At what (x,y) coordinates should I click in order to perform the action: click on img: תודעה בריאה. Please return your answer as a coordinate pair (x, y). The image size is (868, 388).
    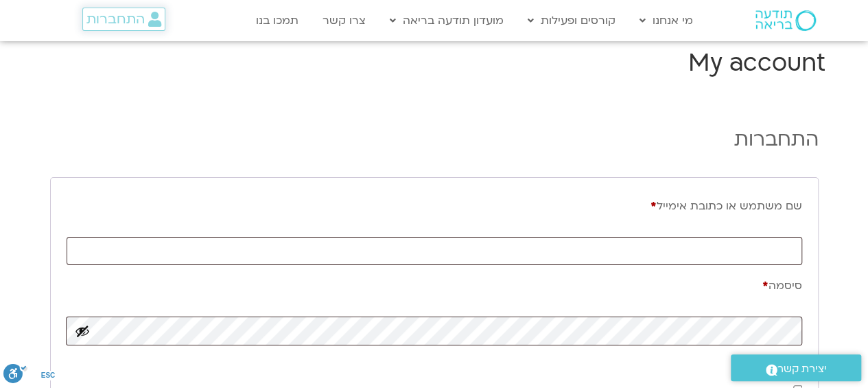
    Looking at the image, I should click on (786, 20).